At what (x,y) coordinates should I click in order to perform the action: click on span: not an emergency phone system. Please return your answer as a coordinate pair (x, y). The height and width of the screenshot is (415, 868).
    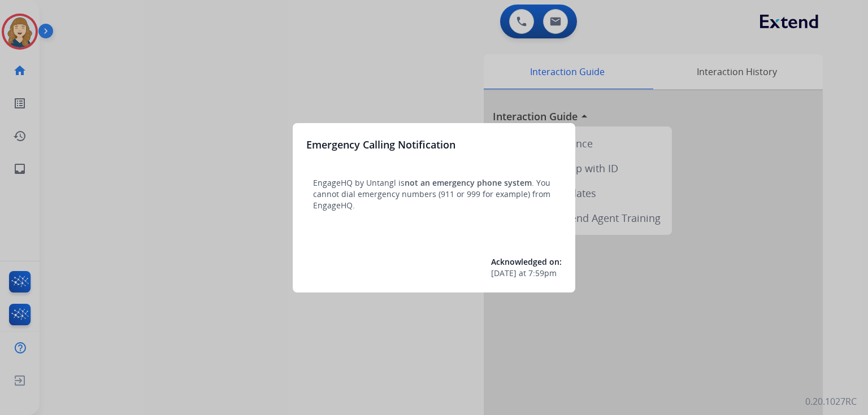
    Looking at the image, I should click on (468, 183).